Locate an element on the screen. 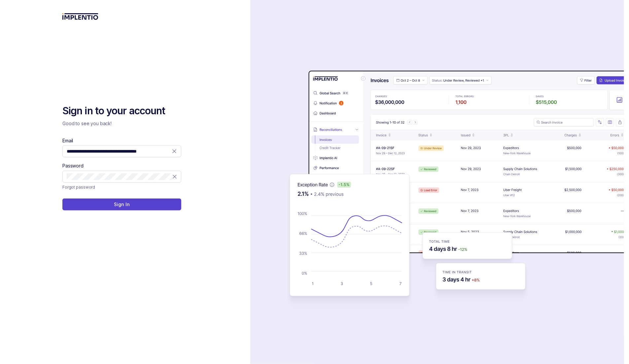 This screenshot has width=629, height=364. p: Forgot password is located at coordinates (79, 187).